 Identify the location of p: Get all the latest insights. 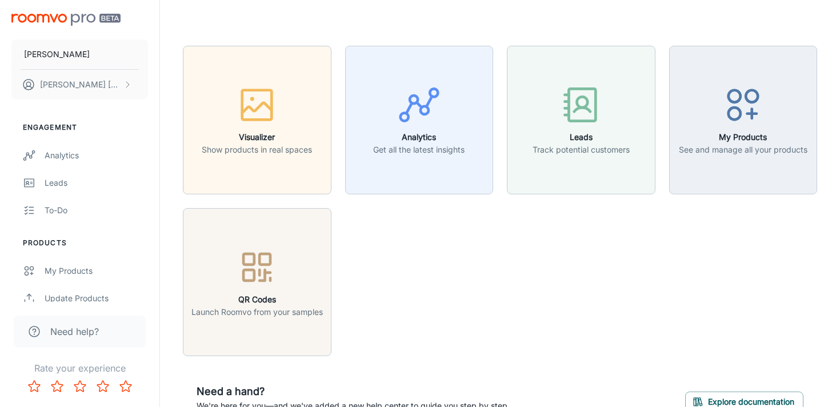
(419, 150).